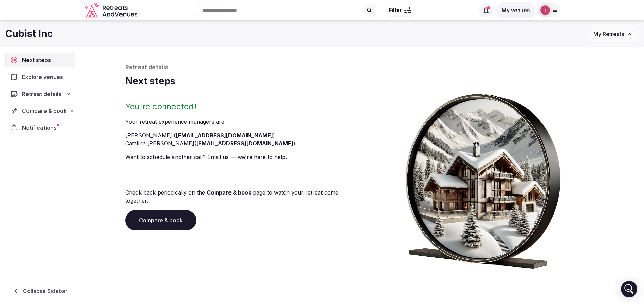 This screenshot has height=304, width=644. Describe the element at coordinates (242, 157) in the screenshot. I see `p: Want to schedule another call? Email us — we're here to help.` at that location.